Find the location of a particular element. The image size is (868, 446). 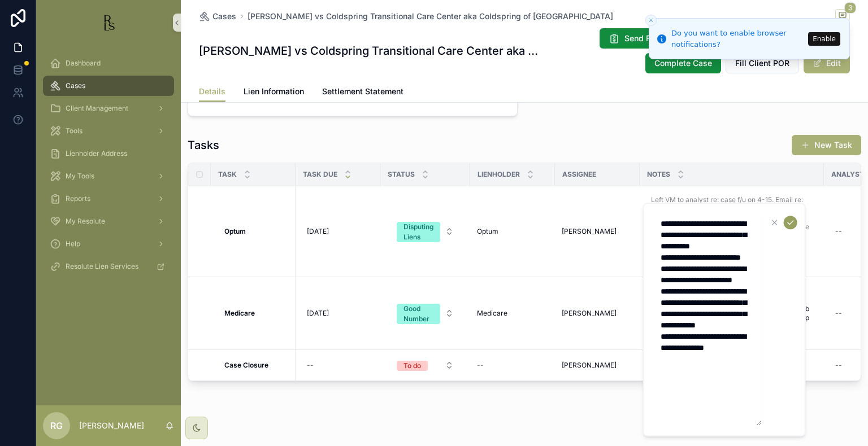

span: Assignee is located at coordinates (579, 174).